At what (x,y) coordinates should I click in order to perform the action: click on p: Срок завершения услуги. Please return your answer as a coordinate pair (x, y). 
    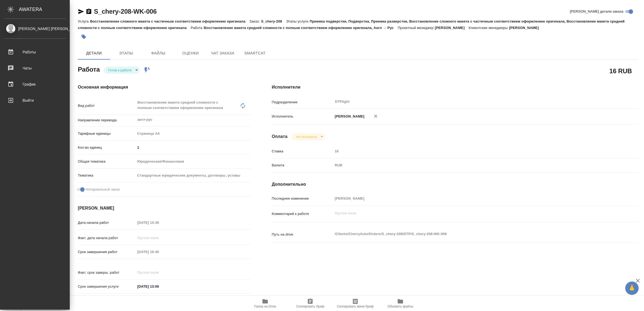
    Looking at the image, I should click on (107, 286).